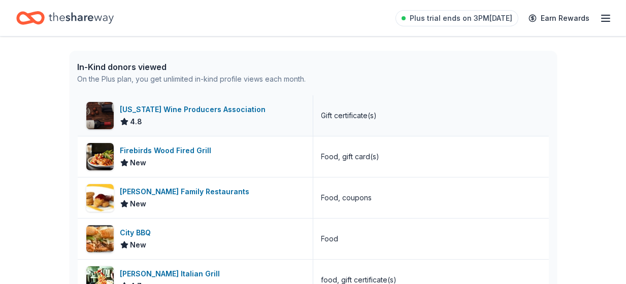 The height and width of the screenshot is (284, 626). What do you see at coordinates (559, 18) in the screenshot?
I see `a: Earn Rewards` at bounding box center [559, 18].